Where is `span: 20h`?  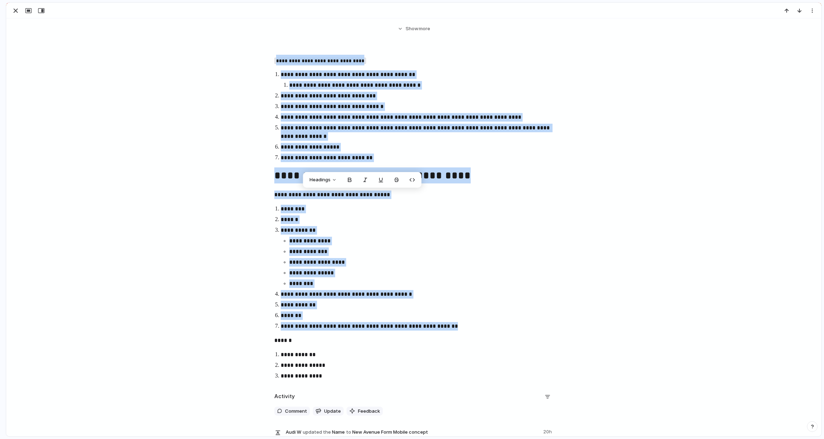
span: 20h is located at coordinates (548, 432).